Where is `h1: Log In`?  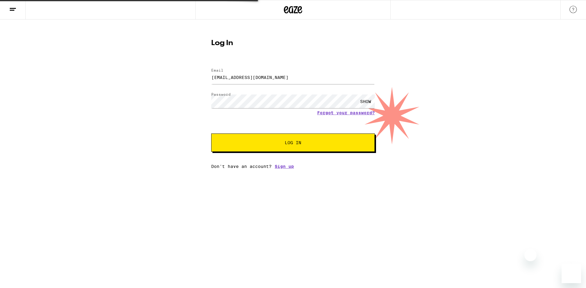
h1: Log In is located at coordinates (293, 43).